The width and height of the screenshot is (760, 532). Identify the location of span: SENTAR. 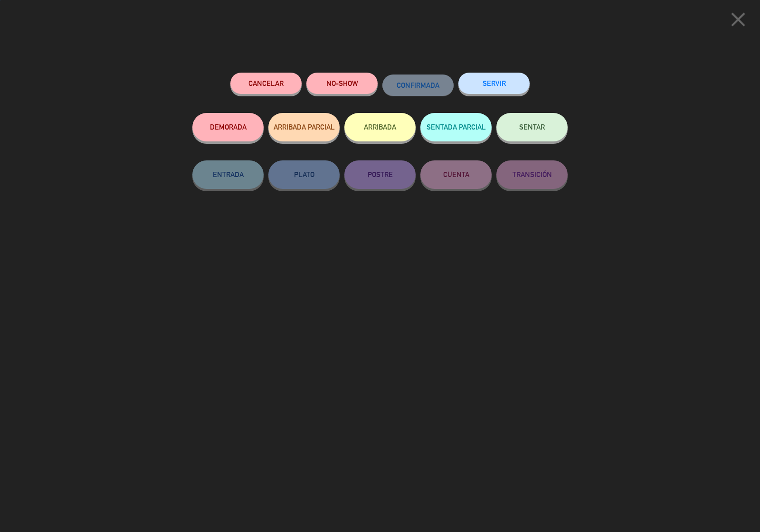
(532, 127).